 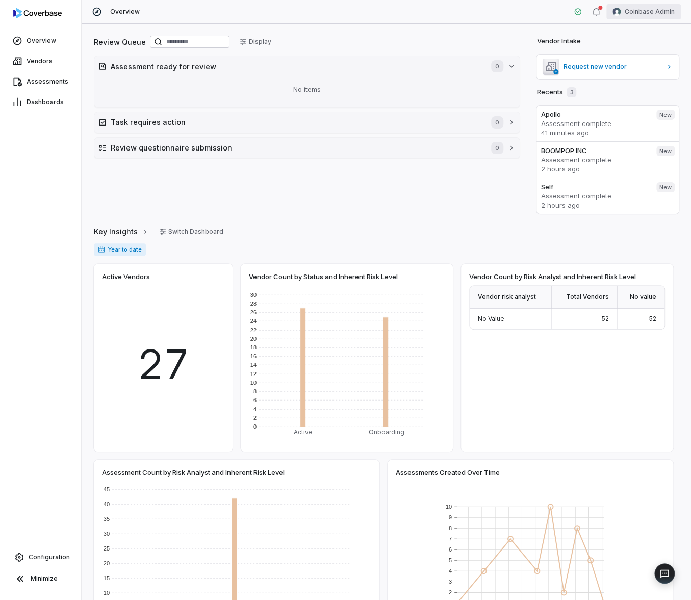 What do you see at coordinates (253, 365) in the screenshot?
I see `text: 14` at bounding box center [253, 365].